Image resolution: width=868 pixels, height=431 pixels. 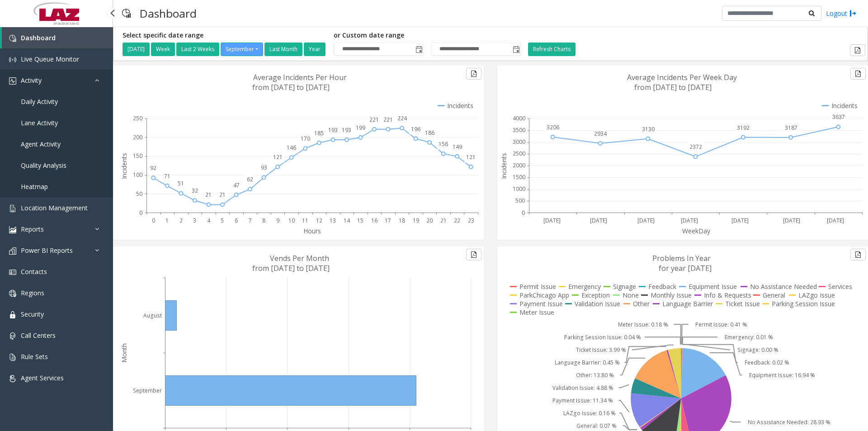 What do you see at coordinates (319, 220) in the screenshot?
I see `text: 12` at bounding box center [319, 220].